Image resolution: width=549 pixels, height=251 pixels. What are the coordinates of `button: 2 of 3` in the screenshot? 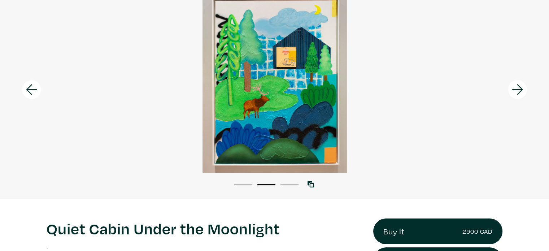 It's located at (266, 184).